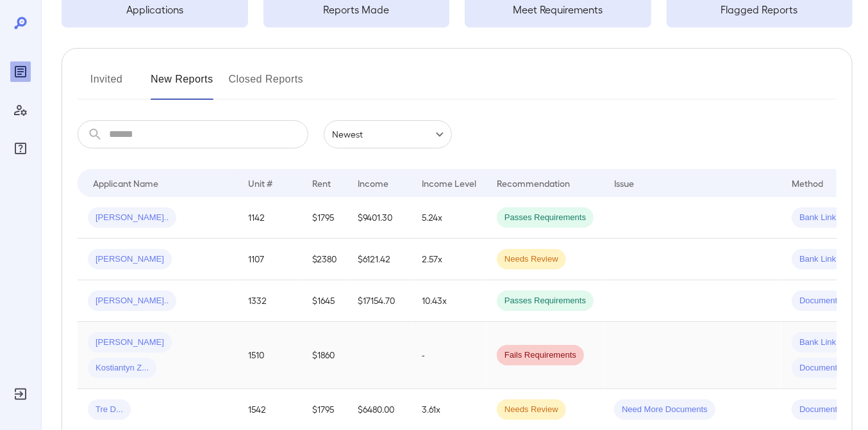 The image size is (868, 430). What do you see at coordinates (380, 301) in the screenshot?
I see `td: $17154.70` at bounding box center [380, 301].